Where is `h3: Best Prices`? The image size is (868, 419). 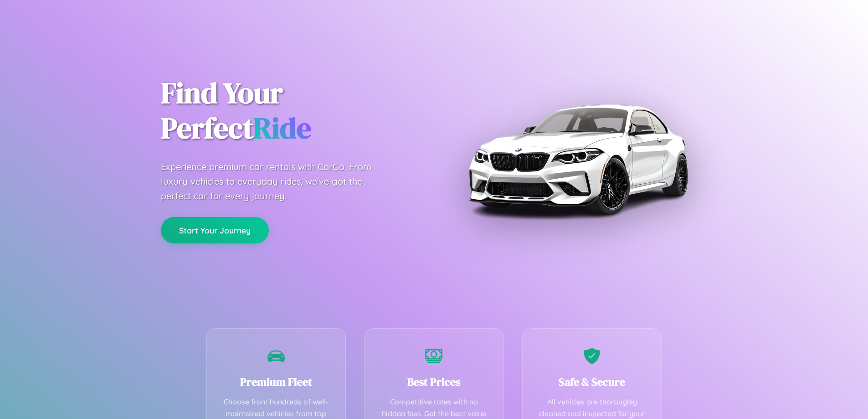 h3: Best Prices is located at coordinates (434, 381).